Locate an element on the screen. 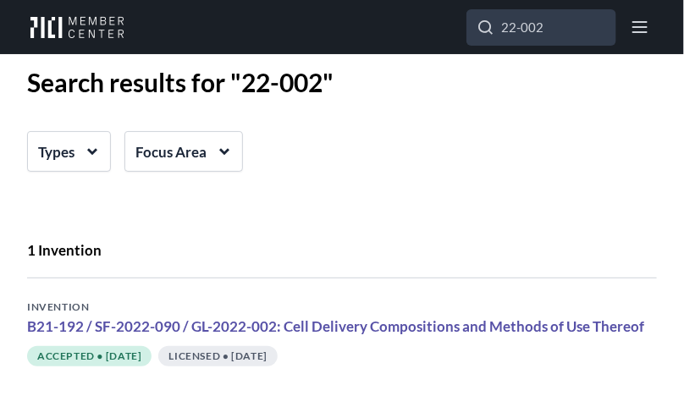 Image resolution: width=684 pixels, height=418 pixels. input: Search is located at coordinates (541, 27).